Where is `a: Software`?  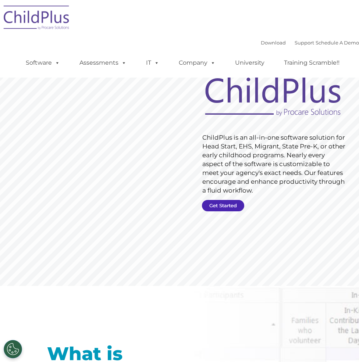
a: Software is located at coordinates (43, 63).